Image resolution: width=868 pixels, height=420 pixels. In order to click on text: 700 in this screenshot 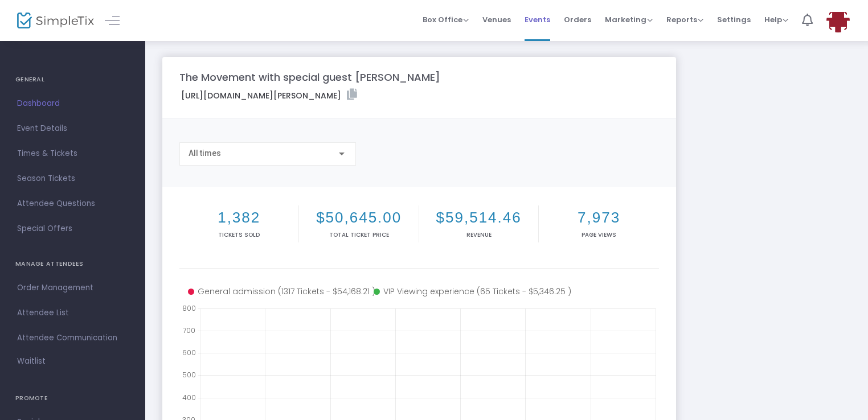, I will do `click(189, 330)`.